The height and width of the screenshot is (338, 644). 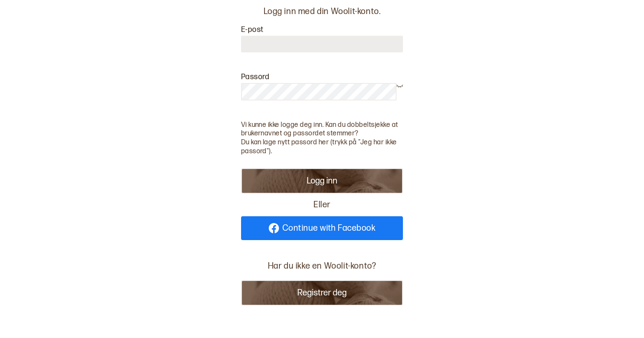 What do you see at coordinates (322, 205) in the screenshot?
I see `span: Eller` at bounding box center [322, 205].